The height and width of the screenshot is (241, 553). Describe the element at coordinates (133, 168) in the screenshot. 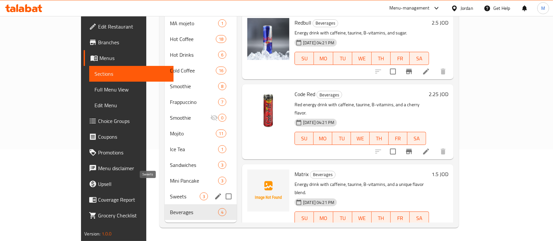

I see `span: Menu disclaimer` at that location.